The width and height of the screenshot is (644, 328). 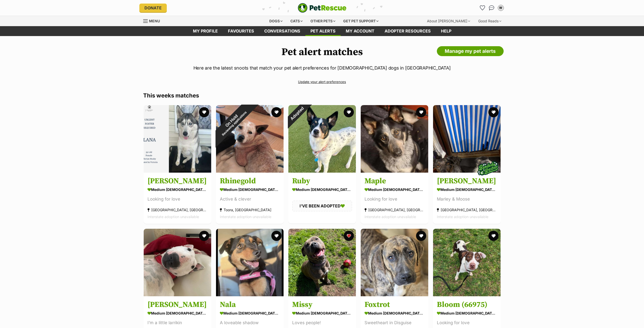 I want to click on div: I'VE BEEN ADOPTED, so click(x=322, y=206).